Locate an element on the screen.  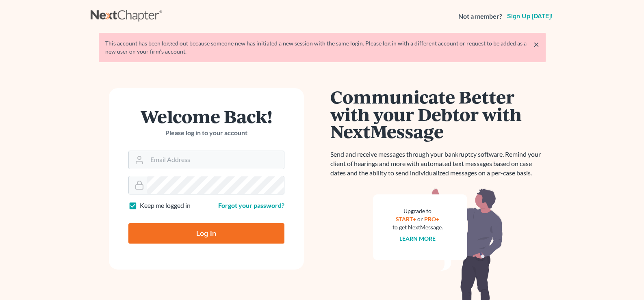
a: PRO+ is located at coordinates (431, 219).